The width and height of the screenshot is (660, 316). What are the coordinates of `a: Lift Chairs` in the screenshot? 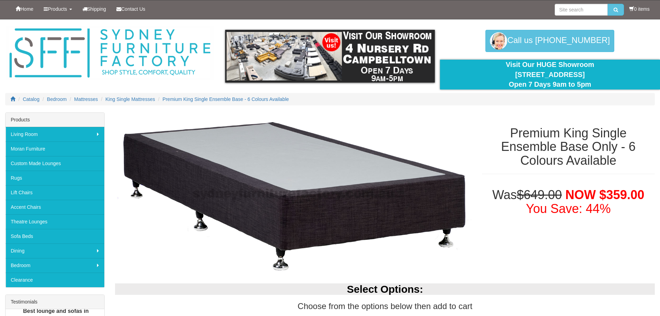 It's located at (55, 192).